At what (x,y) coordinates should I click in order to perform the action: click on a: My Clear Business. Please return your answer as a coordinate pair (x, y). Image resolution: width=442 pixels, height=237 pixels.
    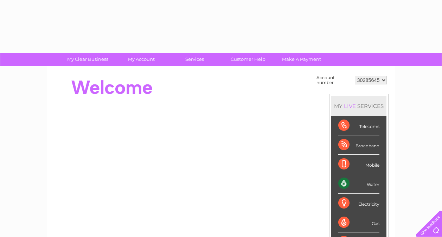
    Looking at the image, I should click on (88, 59).